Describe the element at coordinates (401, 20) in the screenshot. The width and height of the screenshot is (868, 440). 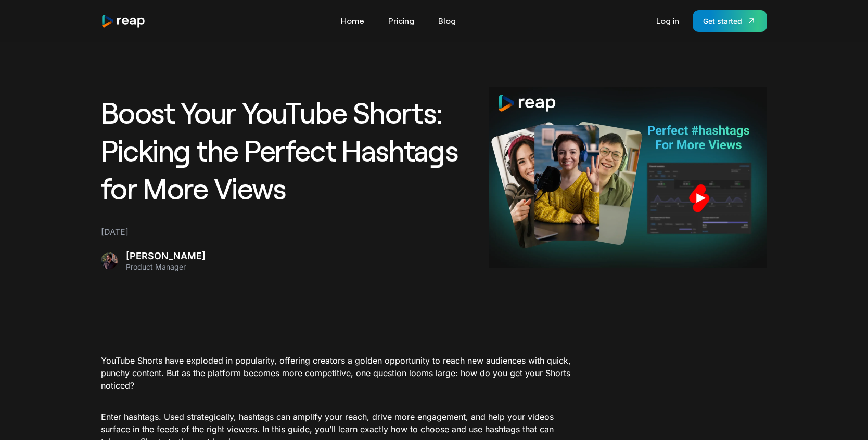
I see `a: Pricing` at that location.